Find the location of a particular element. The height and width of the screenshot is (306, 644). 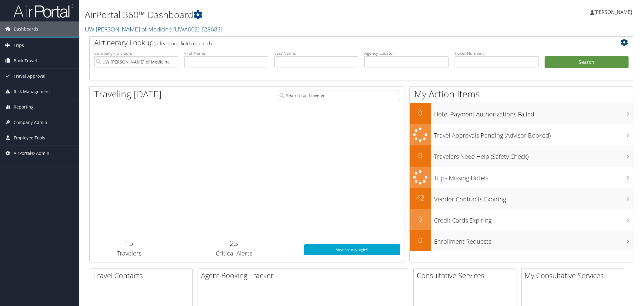

h2: 15 is located at coordinates (129, 244).